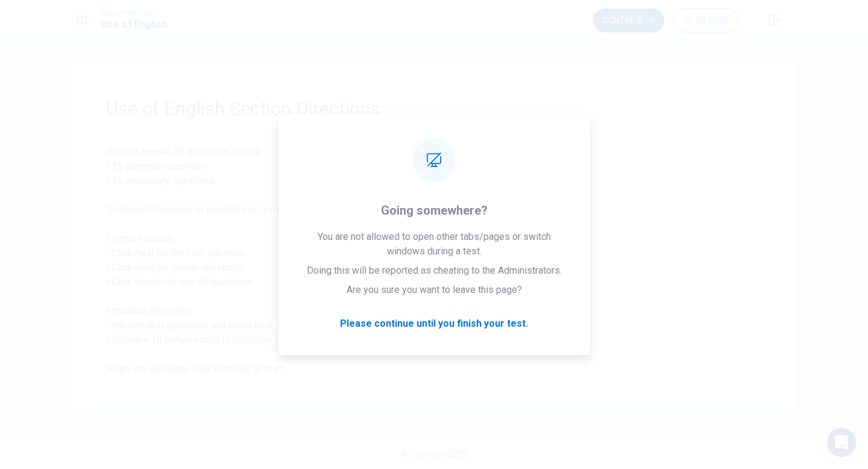 The image size is (868, 469). What do you see at coordinates (434, 454) in the screenshot?
I see `span: © Copyright 2025` at bounding box center [434, 454].